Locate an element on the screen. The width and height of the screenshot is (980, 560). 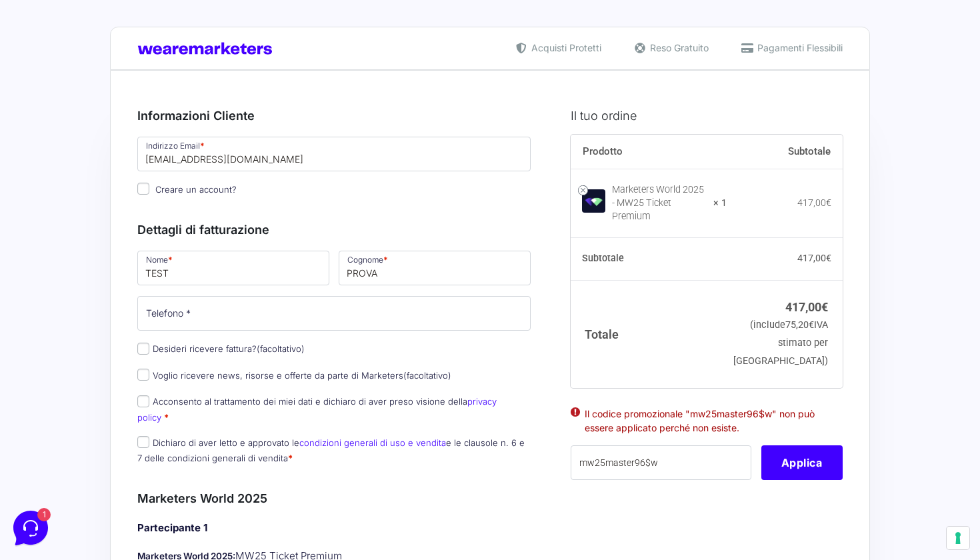
input: Creare un account? is located at coordinates (143, 189).